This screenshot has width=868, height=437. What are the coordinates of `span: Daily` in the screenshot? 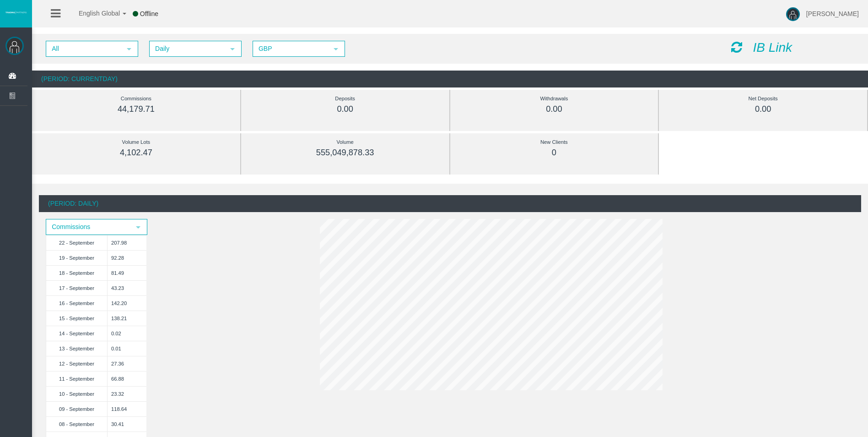 It's located at (187, 48).